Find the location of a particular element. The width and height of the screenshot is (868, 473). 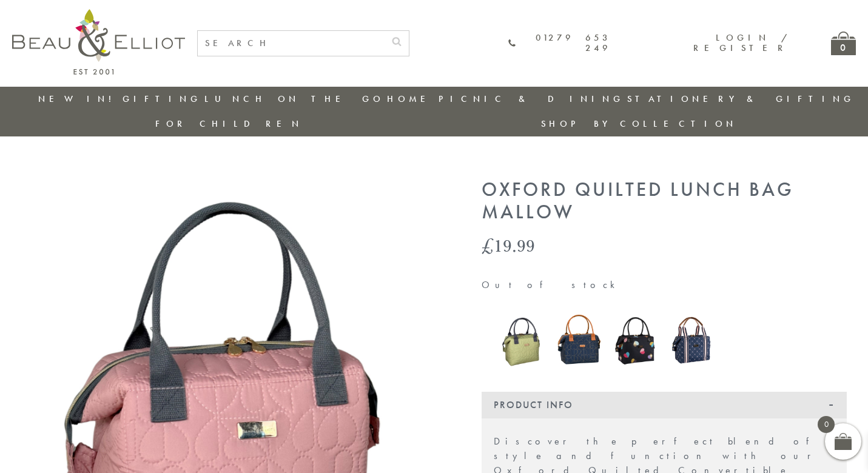

a: Login / Register is located at coordinates (741, 42).